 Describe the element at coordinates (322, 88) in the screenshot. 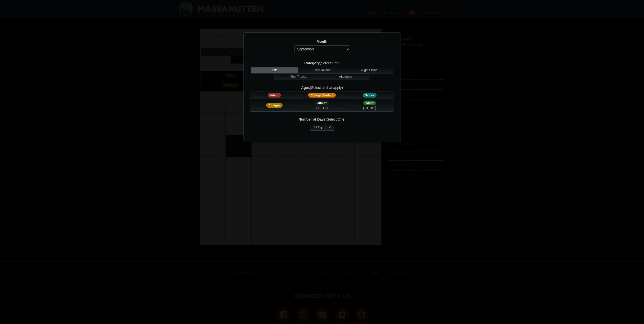

I see `label: (Select all that apply)` at that location.